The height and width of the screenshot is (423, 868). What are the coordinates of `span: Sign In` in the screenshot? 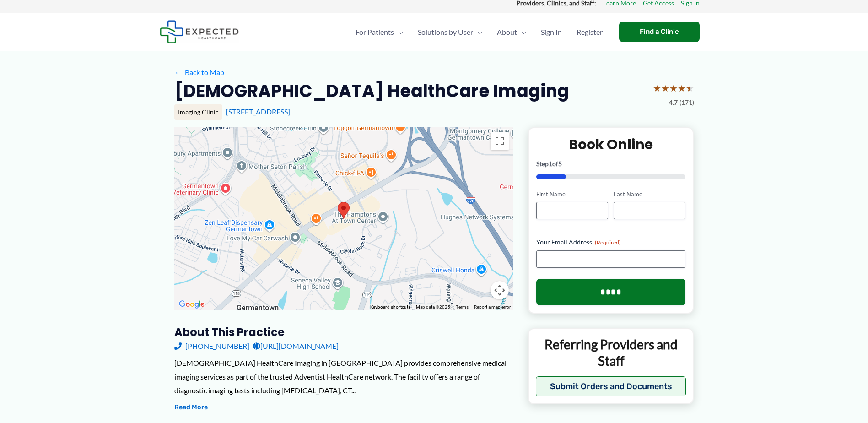 It's located at (552, 32).